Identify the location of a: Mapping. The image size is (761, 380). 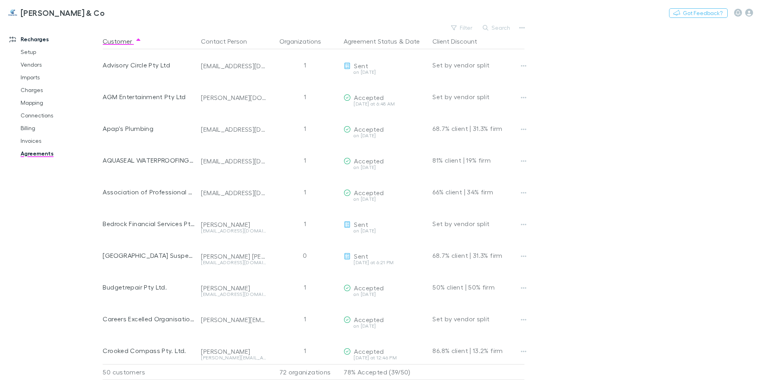
(60, 103).